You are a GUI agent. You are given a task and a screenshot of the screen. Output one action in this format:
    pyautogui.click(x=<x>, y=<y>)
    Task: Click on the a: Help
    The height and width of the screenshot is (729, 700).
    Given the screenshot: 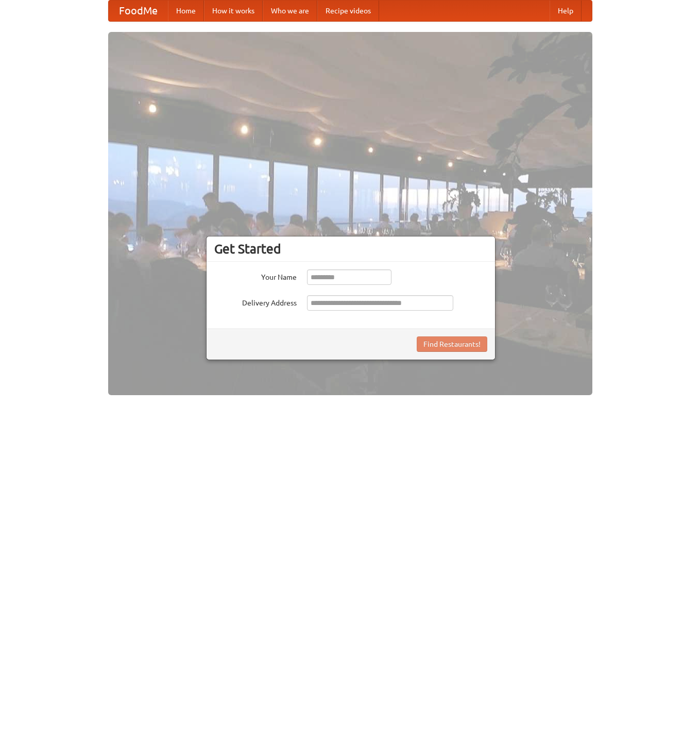 What is the action you would take?
    pyautogui.click(x=566, y=11)
    